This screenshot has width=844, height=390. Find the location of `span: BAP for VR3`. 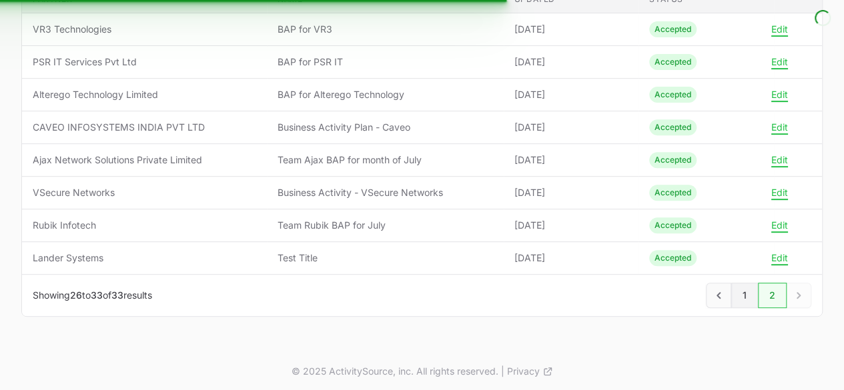

span: BAP for VR3 is located at coordinates (385, 29).